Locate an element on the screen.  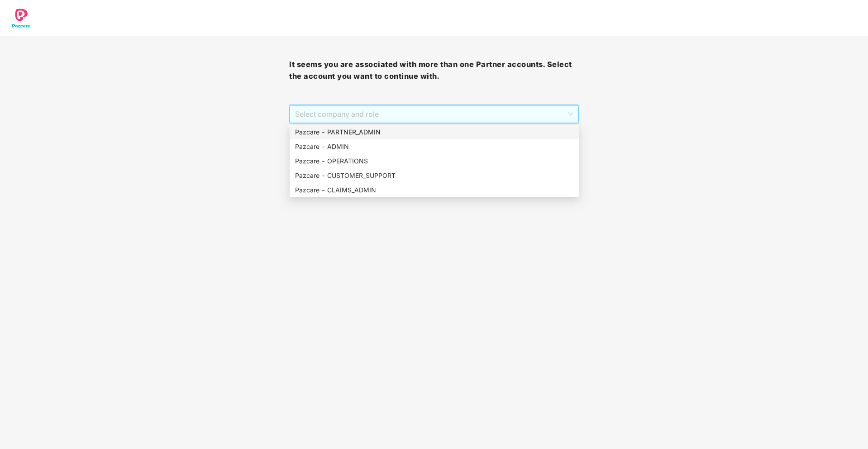
div: Pazcare - PARTNER_ADMIN is located at coordinates (434, 132).